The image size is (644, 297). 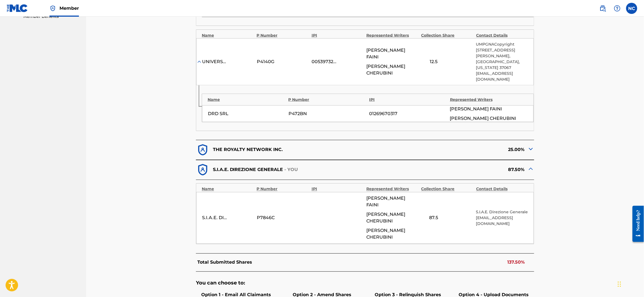 I want to click on div: Trascina, so click(x=620, y=284).